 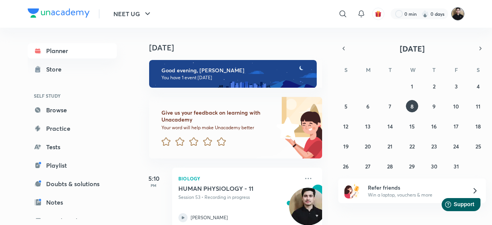 What do you see at coordinates (412, 106) in the screenshot?
I see `abbr: October 8, 2025` at bounding box center [412, 106].